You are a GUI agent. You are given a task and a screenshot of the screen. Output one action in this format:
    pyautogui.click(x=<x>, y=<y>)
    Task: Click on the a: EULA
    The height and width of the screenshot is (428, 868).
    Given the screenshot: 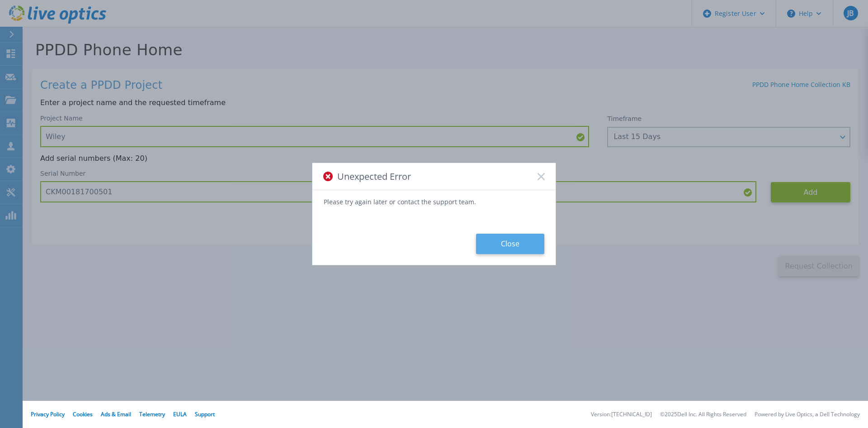 What is the action you would take?
    pyautogui.click(x=180, y=414)
    